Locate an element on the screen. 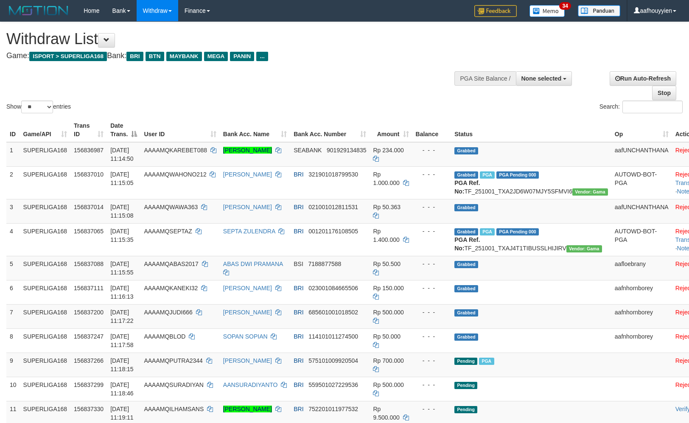 The image size is (689, 423). b: PGA Ref. No: is located at coordinates (467, 244).